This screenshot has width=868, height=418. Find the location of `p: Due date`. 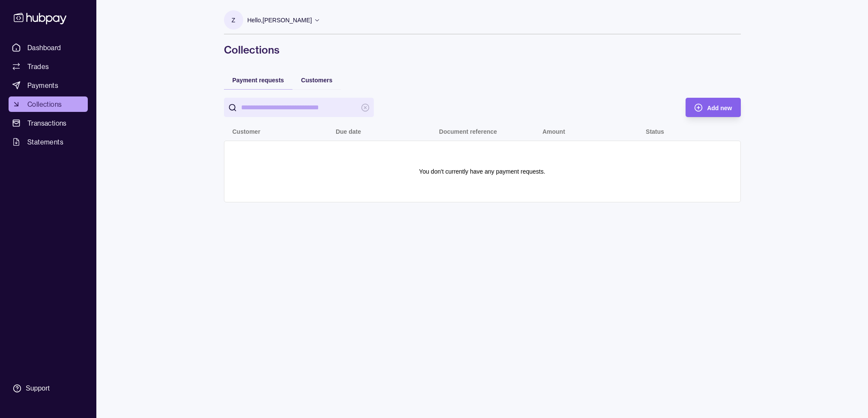

p: Due date is located at coordinates (348, 132).